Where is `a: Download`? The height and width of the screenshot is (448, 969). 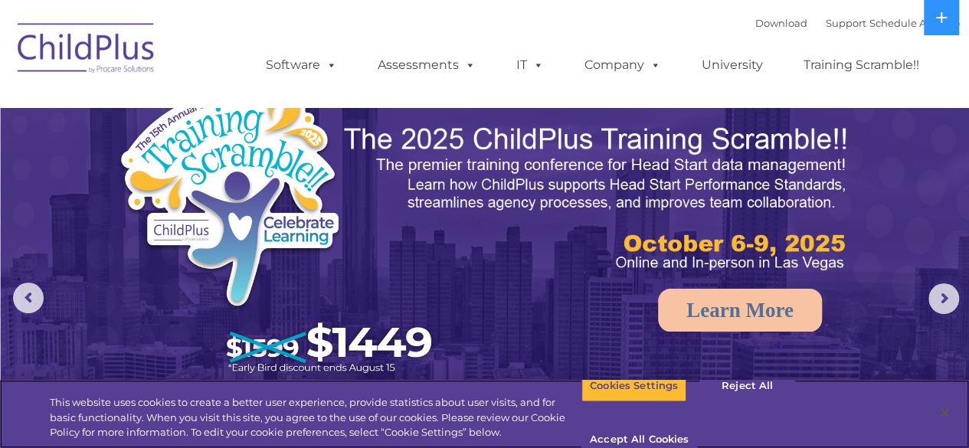 a: Download is located at coordinates (782, 23).